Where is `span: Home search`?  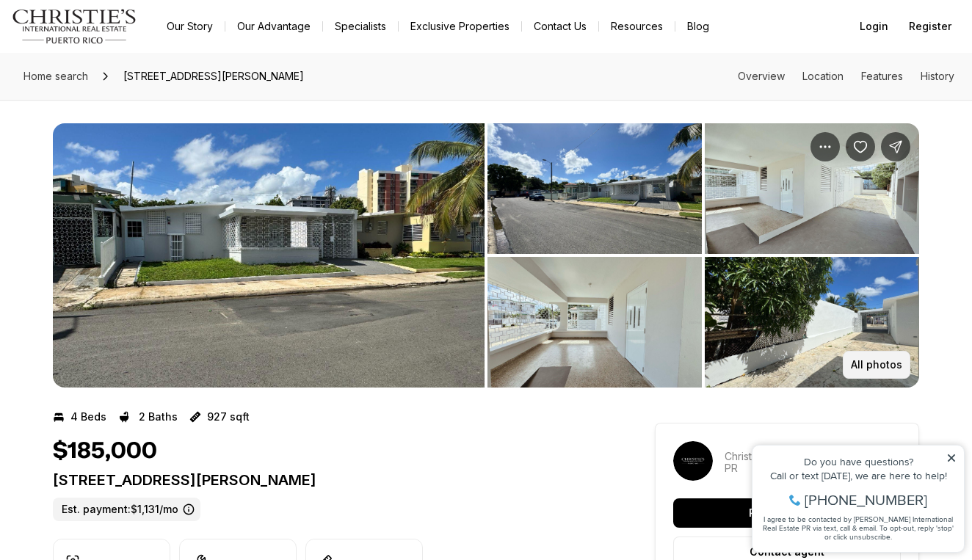 span: Home search is located at coordinates (56, 75).